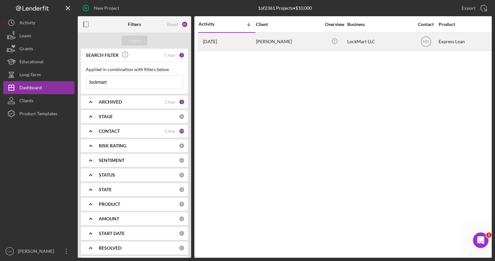  I want to click on b: RESOLVED, so click(110, 248).